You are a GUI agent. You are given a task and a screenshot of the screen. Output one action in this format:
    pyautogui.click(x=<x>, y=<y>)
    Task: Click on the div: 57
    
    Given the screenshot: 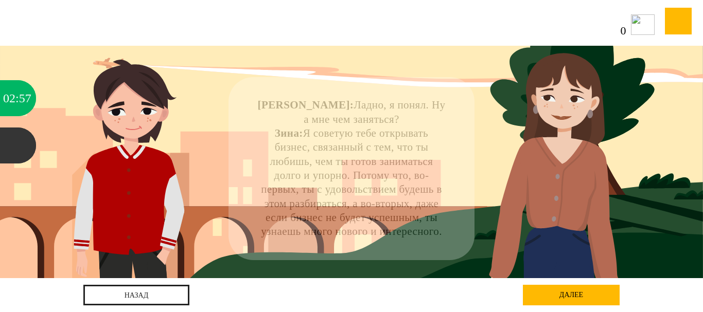 What is the action you would take?
    pyautogui.click(x=25, y=98)
    